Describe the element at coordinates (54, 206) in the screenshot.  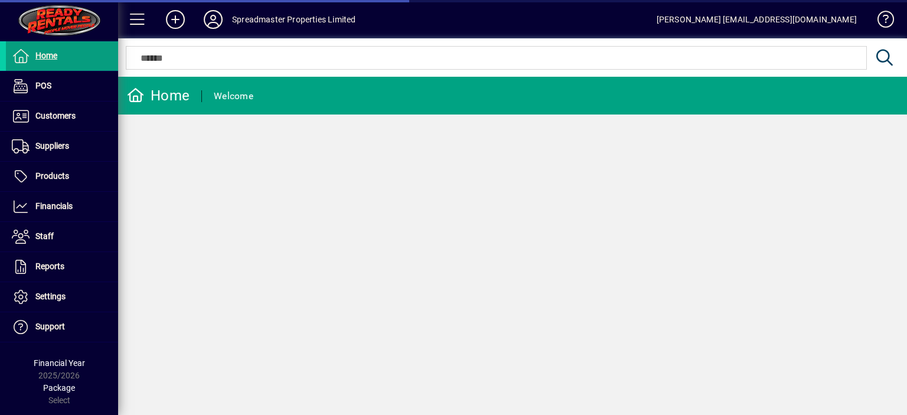
I see `span: Financials` at that location.